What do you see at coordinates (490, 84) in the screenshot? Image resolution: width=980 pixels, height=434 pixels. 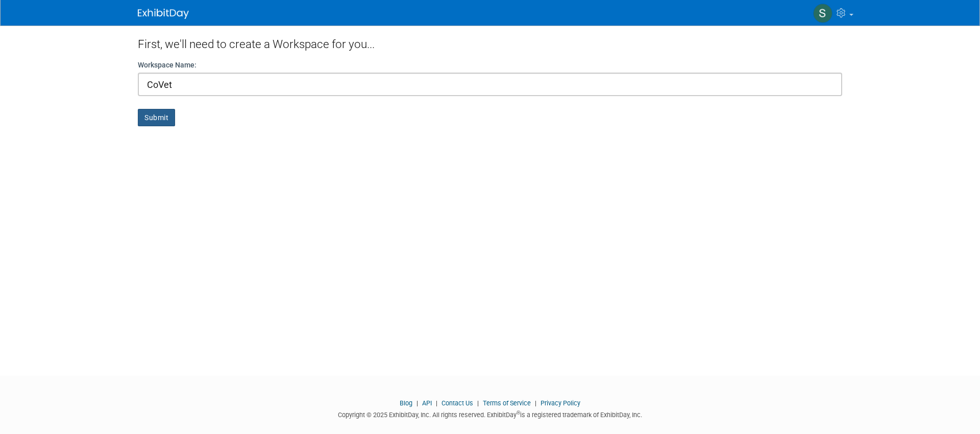 I see `input: Name of your organization` at bounding box center [490, 84].